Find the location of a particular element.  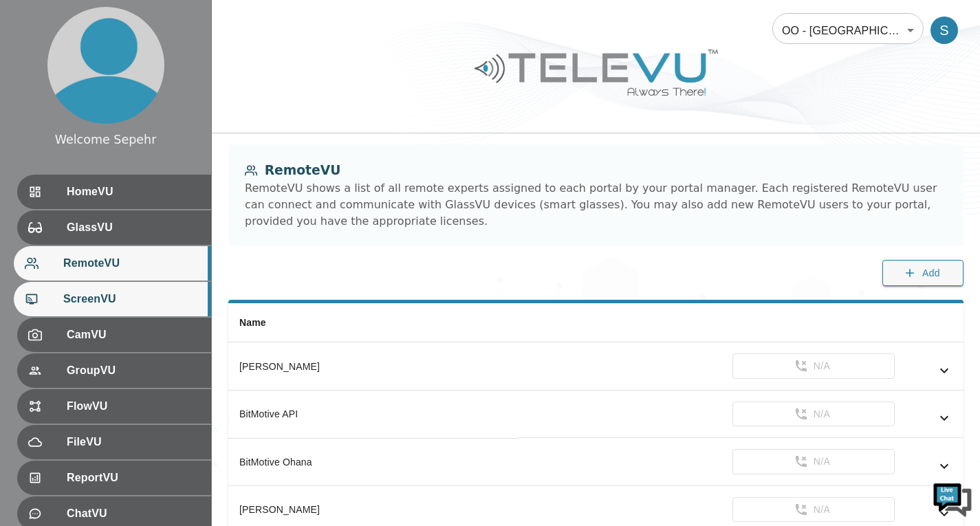

span: CamVU is located at coordinates (134, 335).